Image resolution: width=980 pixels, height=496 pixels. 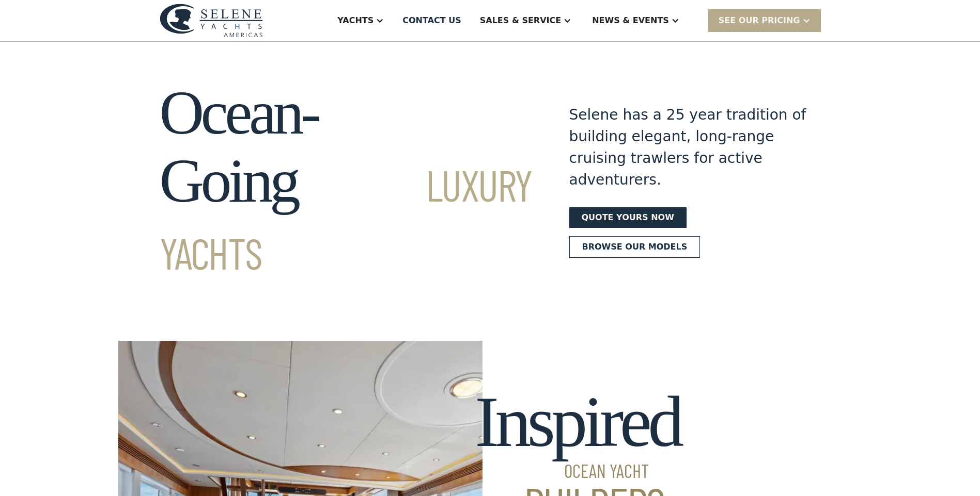 What do you see at coordinates (431, 20) in the screenshot?
I see `div: Contact US` at bounding box center [431, 20].